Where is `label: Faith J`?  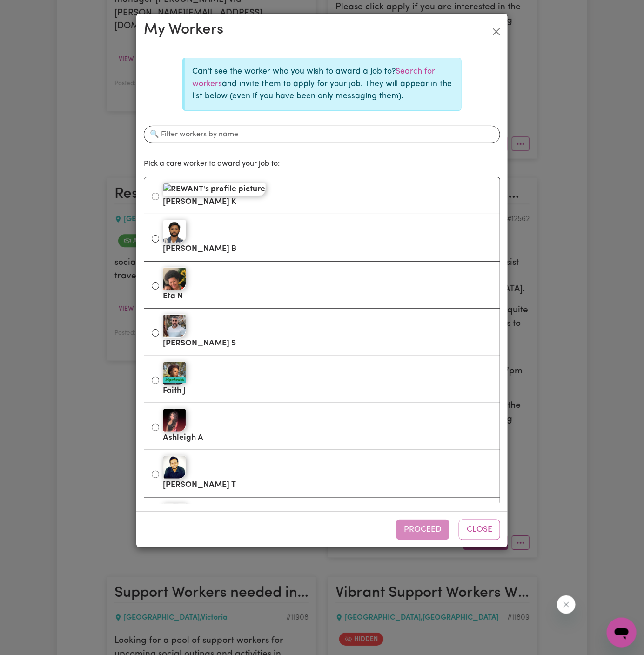
label: Faith J is located at coordinates (328, 379).